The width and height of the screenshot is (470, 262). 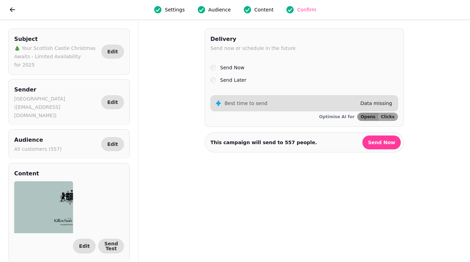 I want to click on p: This campaign will send to people., so click(x=264, y=142).